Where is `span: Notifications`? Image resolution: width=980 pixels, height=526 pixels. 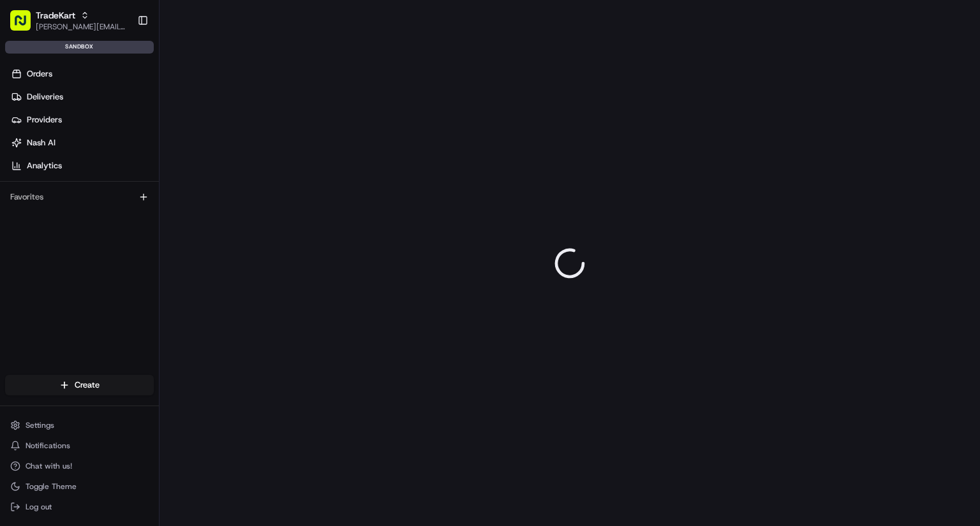
span: Notifications is located at coordinates (48, 446).